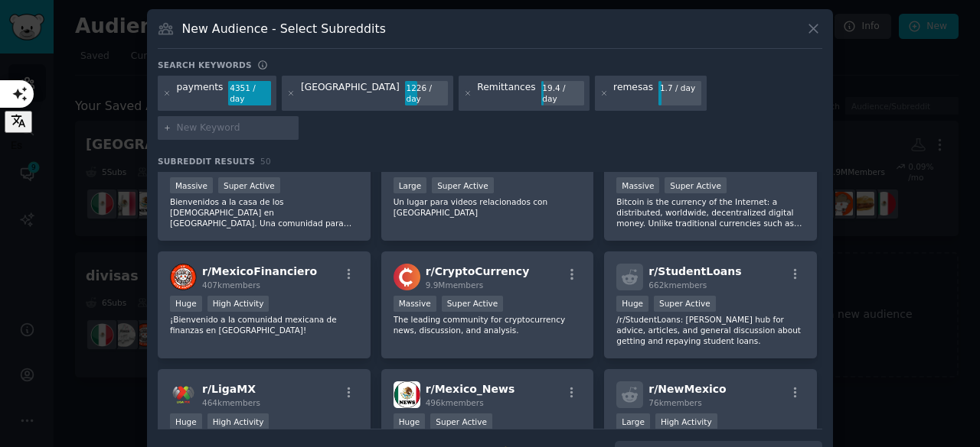 The width and height of the screenshot is (980, 447). Describe the element at coordinates (235, 128) in the screenshot. I see `input: New Keyword` at that location.